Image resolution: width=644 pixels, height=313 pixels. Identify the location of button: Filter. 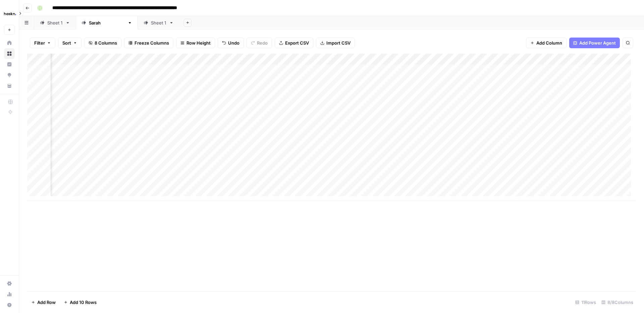
(43, 43).